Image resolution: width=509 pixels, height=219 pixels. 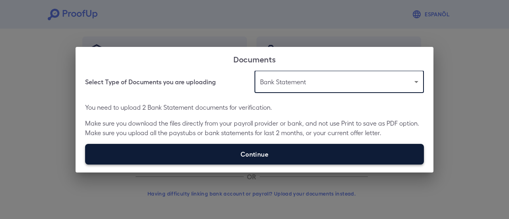 What do you see at coordinates (254, 154) in the screenshot?
I see `label: Continue` at bounding box center [254, 154].